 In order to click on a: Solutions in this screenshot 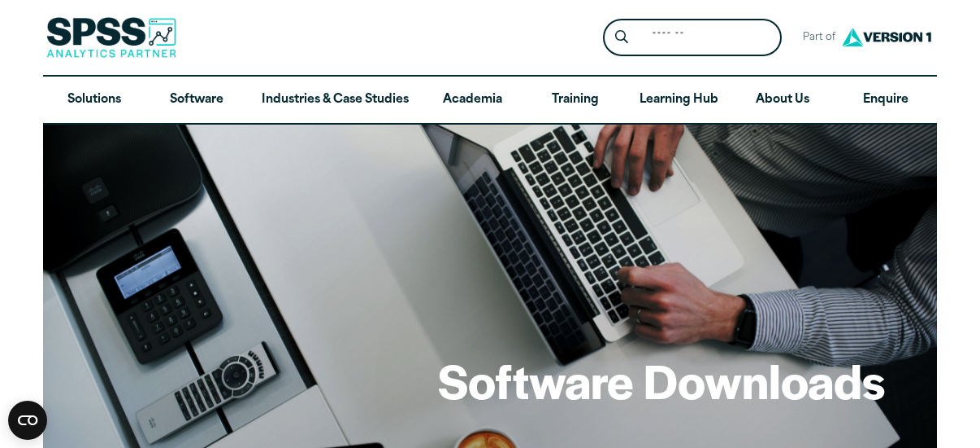, I will do `click(94, 100)`.